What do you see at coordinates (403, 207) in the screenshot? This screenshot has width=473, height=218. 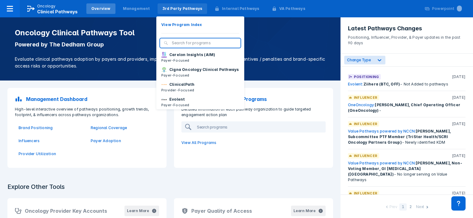 I see `div: 1` at bounding box center [403, 207].